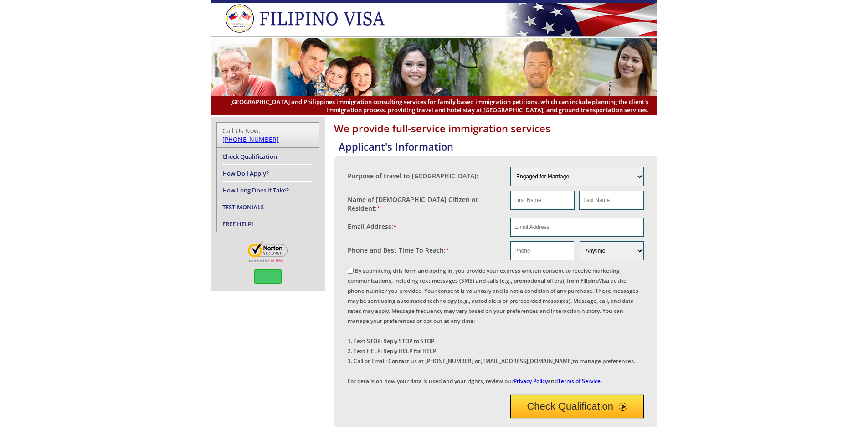  What do you see at coordinates (498, 147) in the screenshot?
I see `h4: Applicant's Information` at bounding box center [498, 147].